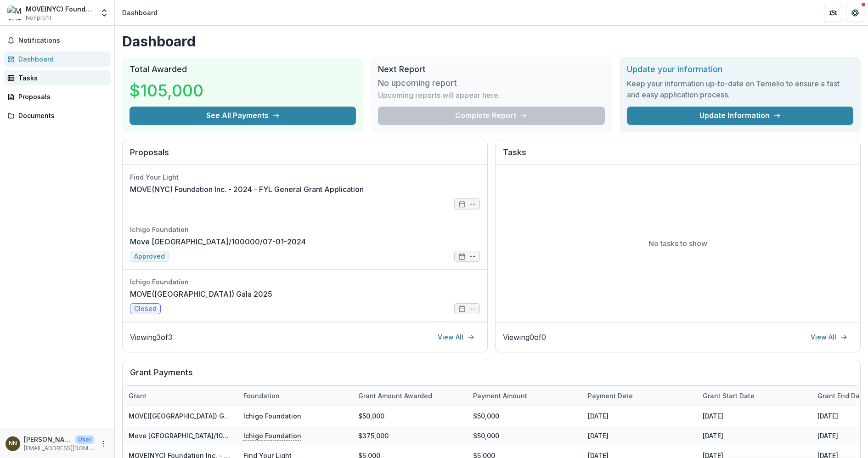 The height and width of the screenshot is (458, 868). Describe the element at coordinates (739, 69) in the screenshot. I see `h2: Update your information` at that location.